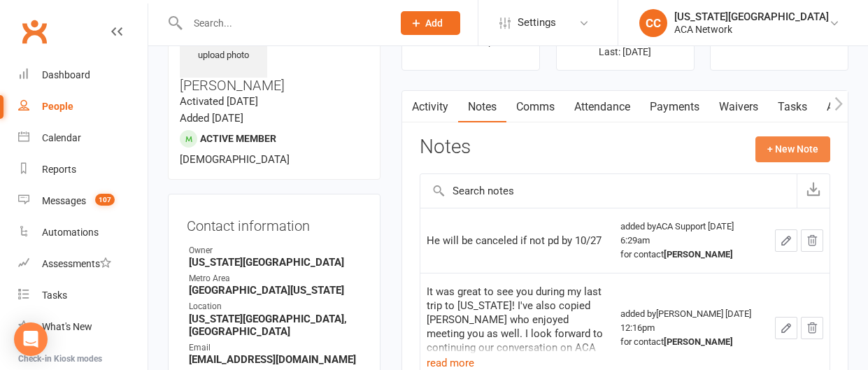  I want to click on div: Tasks, so click(54, 295).